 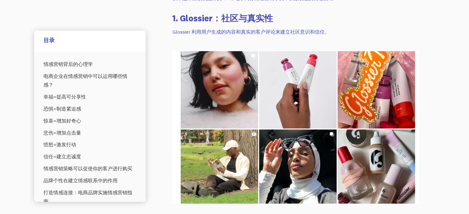 I want to click on a: 电商企业在情感营销中可以运用哪些情感？, so click(x=90, y=81).